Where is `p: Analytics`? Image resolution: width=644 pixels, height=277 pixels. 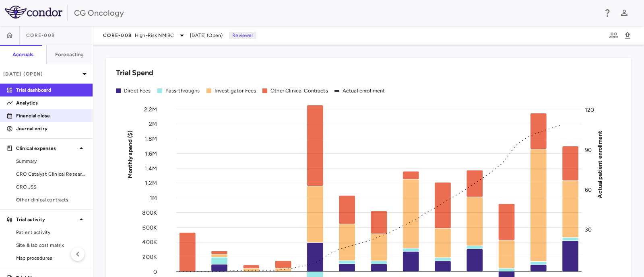
p: Analytics is located at coordinates (51, 103).